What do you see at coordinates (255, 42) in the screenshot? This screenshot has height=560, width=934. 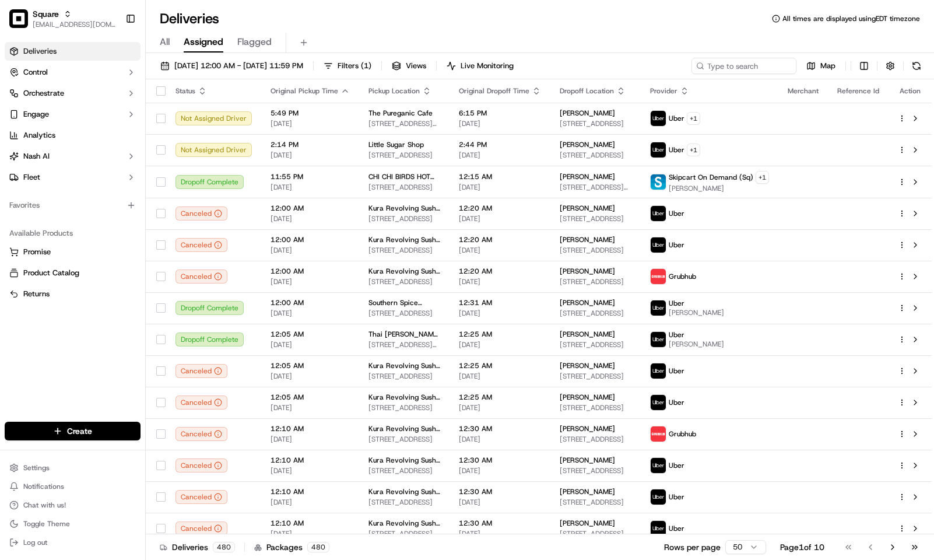 I see `span: Flagged` at bounding box center [255, 42].